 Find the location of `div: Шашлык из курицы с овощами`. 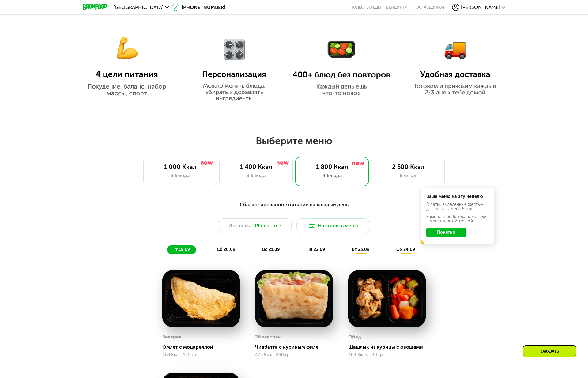

div: Шашлык из курицы с овощами is located at coordinates (389, 347).